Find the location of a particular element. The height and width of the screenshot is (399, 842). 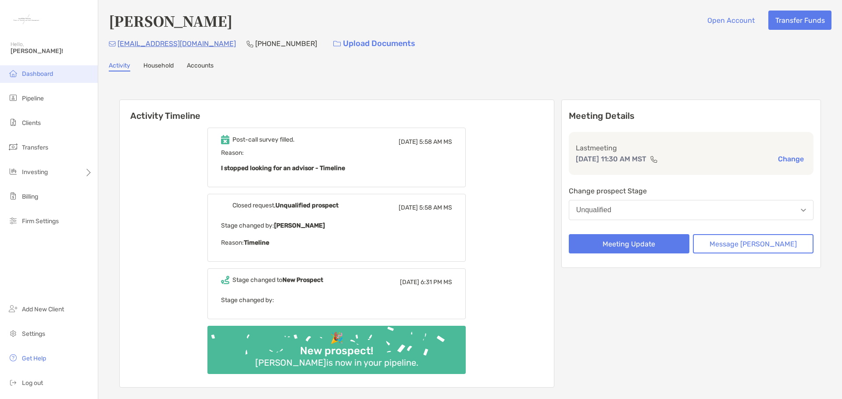

a: Accounts is located at coordinates (200, 67).